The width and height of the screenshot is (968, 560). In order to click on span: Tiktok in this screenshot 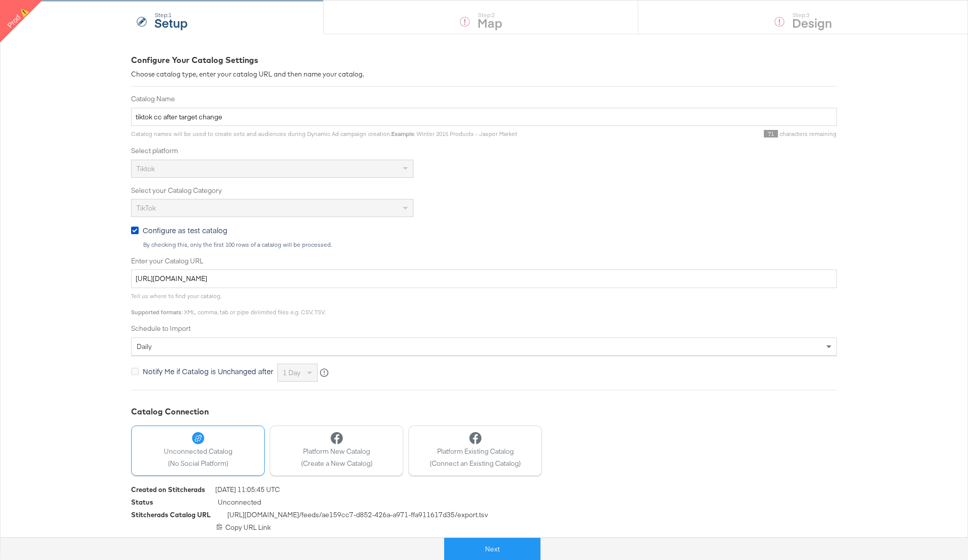, I will do `click(146, 169)`.